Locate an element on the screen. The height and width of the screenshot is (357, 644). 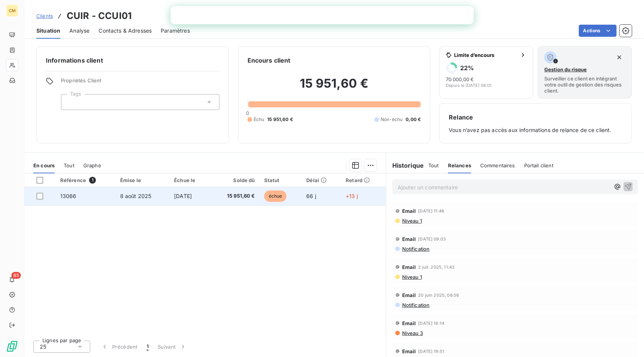
div: Retard is located at coordinates (363, 180).